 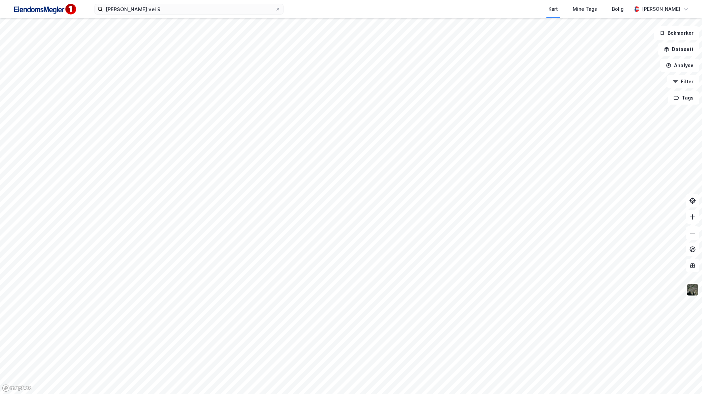 What do you see at coordinates (683, 98) in the screenshot?
I see `button: Tags` at bounding box center [683, 98].